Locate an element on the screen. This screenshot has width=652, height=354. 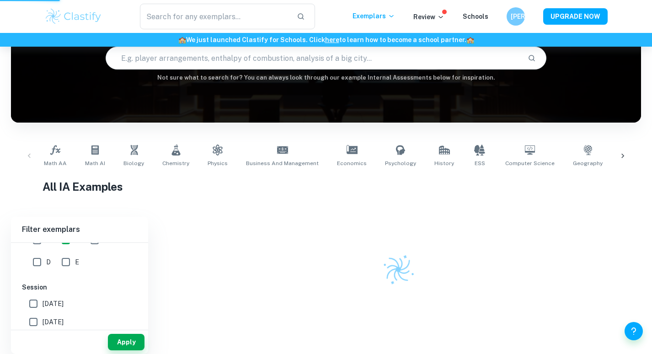
button: Search is located at coordinates (532, 58).